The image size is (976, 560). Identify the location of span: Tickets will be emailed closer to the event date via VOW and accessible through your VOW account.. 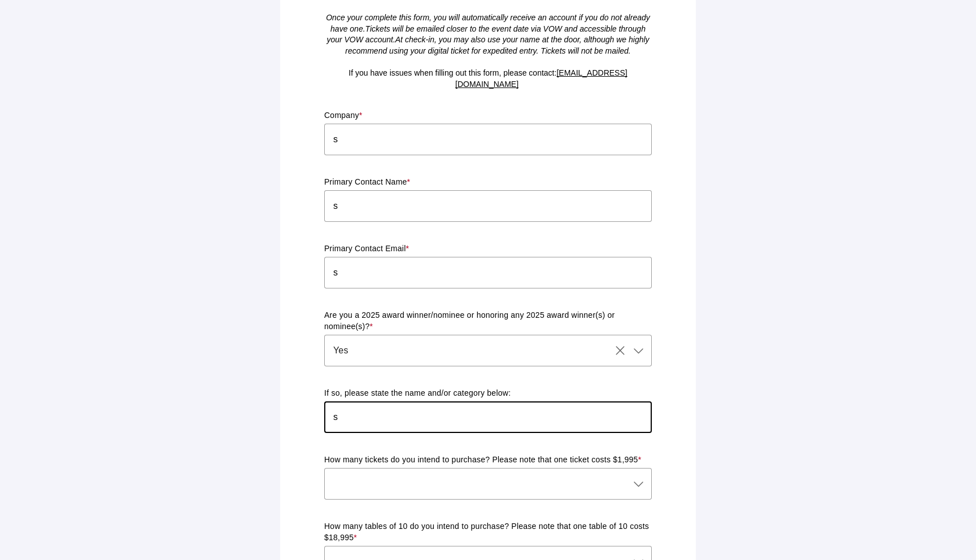
(485, 34).